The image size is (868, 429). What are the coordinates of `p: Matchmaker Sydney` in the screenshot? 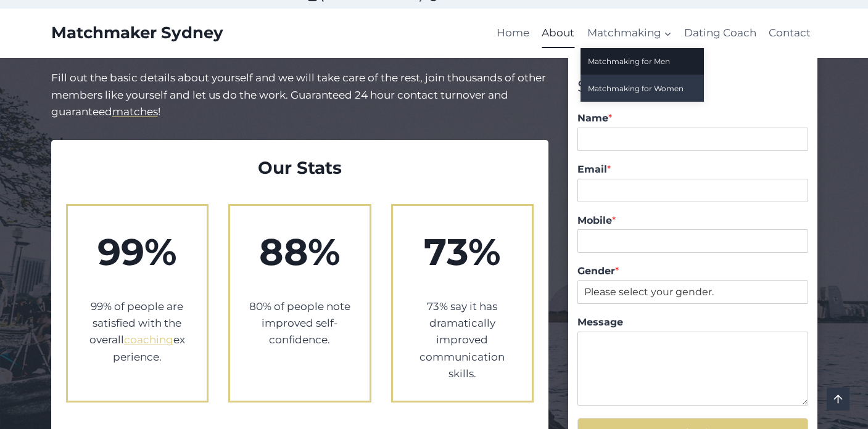 It's located at (137, 33).